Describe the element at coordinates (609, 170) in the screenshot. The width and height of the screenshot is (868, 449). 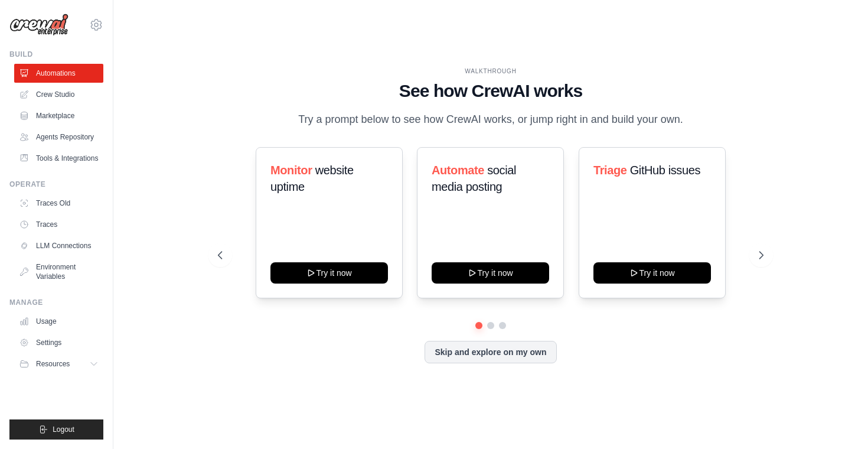
I see `span: Triage` at that location.